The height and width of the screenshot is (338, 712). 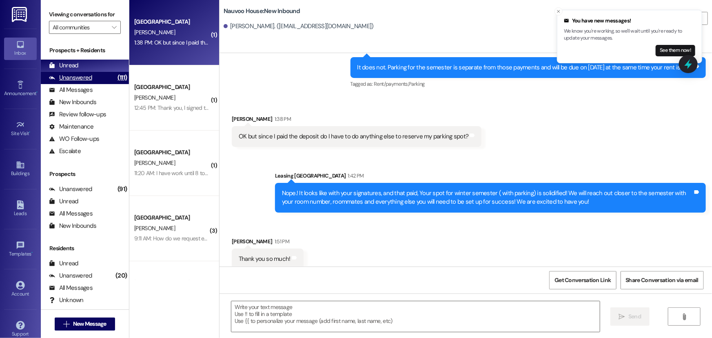 I want to click on a: Templates •, so click(x=20, y=249).